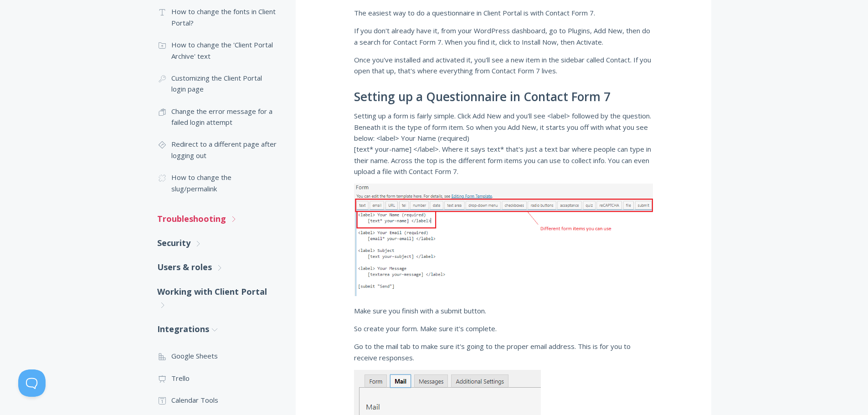 This screenshot has width=868, height=415. What do you see at coordinates (503, 97) in the screenshot?
I see `h2: Setting up a Questionnaire in Contact Form 7` at bounding box center [503, 97].